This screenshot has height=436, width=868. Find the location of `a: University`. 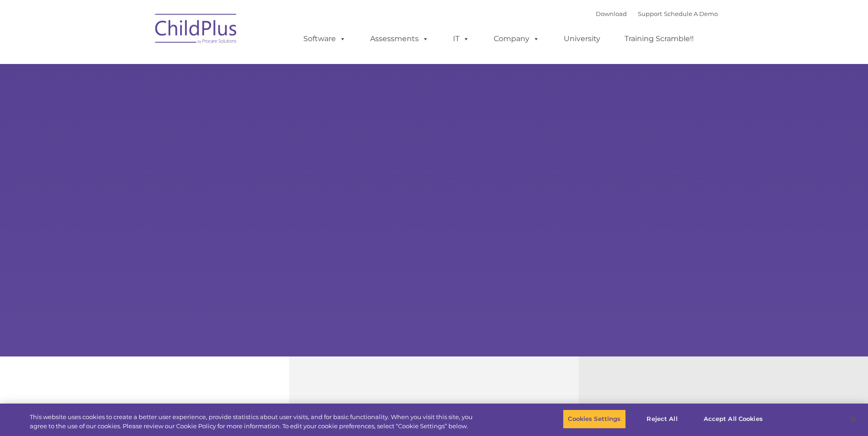

a: University is located at coordinates (582, 39).